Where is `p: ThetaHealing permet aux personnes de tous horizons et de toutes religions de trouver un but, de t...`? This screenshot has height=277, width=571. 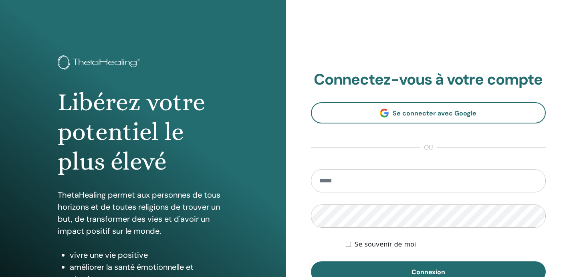 p: ThetaHealing permet aux personnes de tous horizons et de toutes religions de trouver un but, de t... is located at coordinates (143, 213).